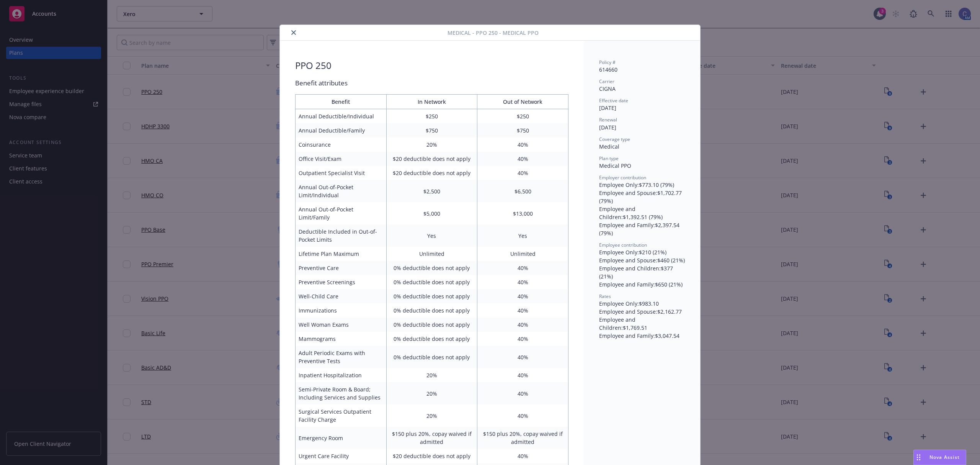 This screenshot has width=980, height=465. Describe the element at coordinates (342, 145) in the screenshot. I see `td: Coinsurance` at that location.